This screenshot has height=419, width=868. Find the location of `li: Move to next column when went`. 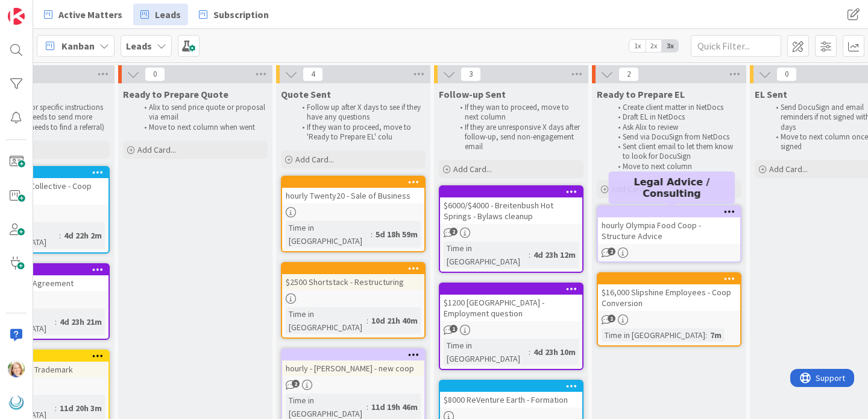

li: Move to next column when went is located at coordinates (201, 127).